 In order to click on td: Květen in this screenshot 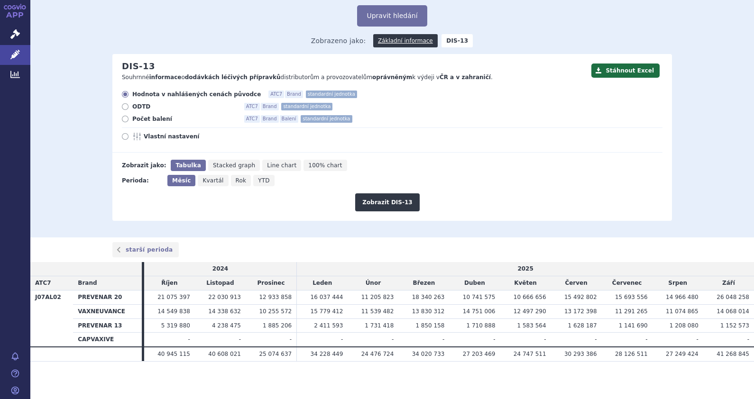, I will do `click(526, 284)`.